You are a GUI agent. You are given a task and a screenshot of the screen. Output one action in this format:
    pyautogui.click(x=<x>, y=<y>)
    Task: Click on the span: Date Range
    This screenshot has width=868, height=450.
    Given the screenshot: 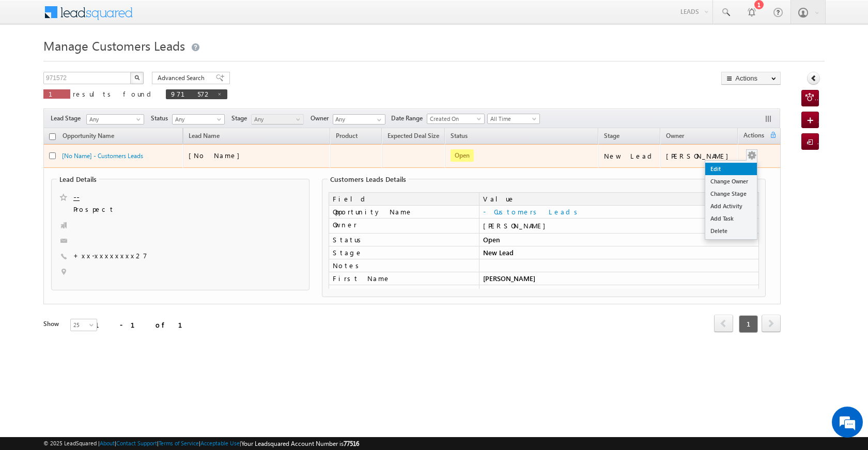 What is the action you would take?
    pyautogui.click(x=409, y=119)
    